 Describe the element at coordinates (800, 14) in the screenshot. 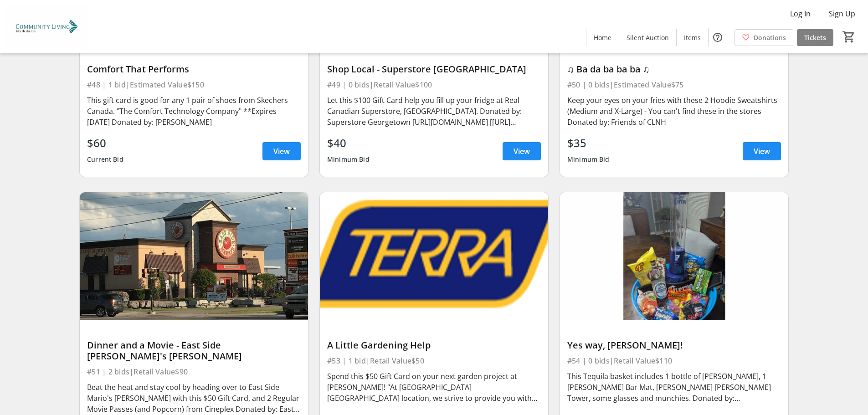

I see `span: Log In` at that location.